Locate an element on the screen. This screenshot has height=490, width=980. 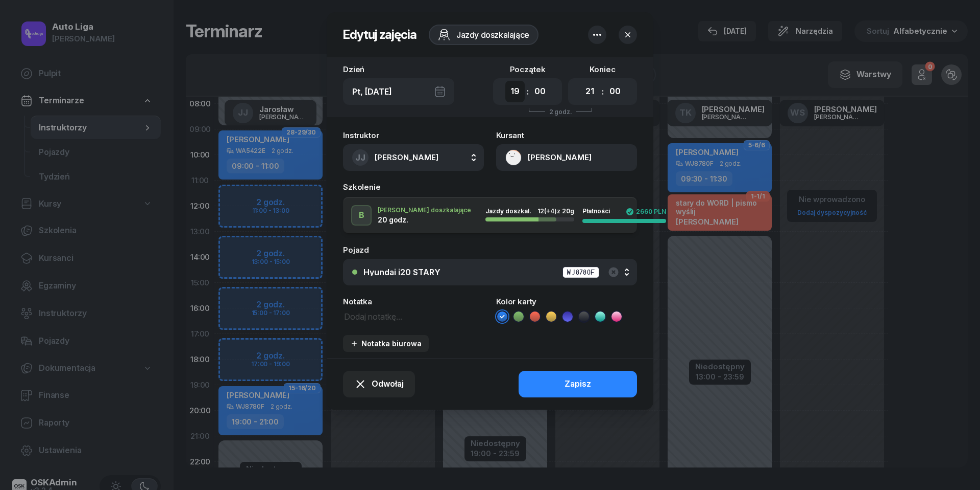
button: Zapisz is located at coordinates (578, 384).